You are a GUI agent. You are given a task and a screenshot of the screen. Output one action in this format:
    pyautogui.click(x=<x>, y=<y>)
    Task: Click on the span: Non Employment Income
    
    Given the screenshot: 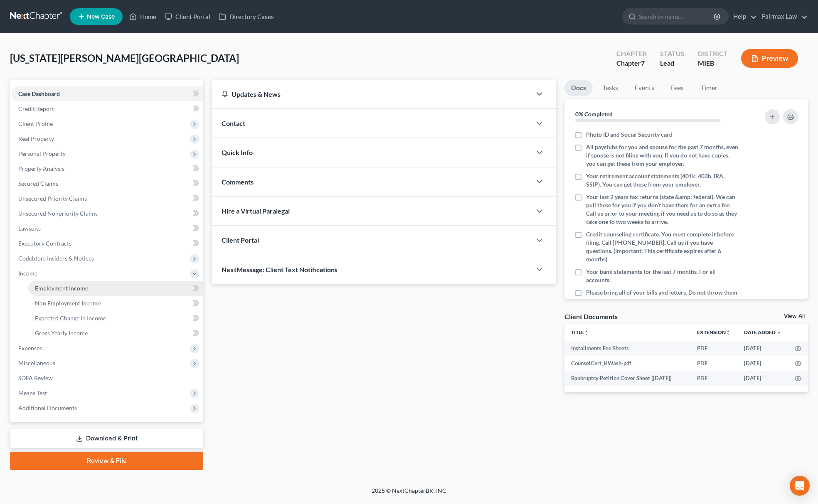 What is the action you would take?
    pyautogui.click(x=67, y=303)
    